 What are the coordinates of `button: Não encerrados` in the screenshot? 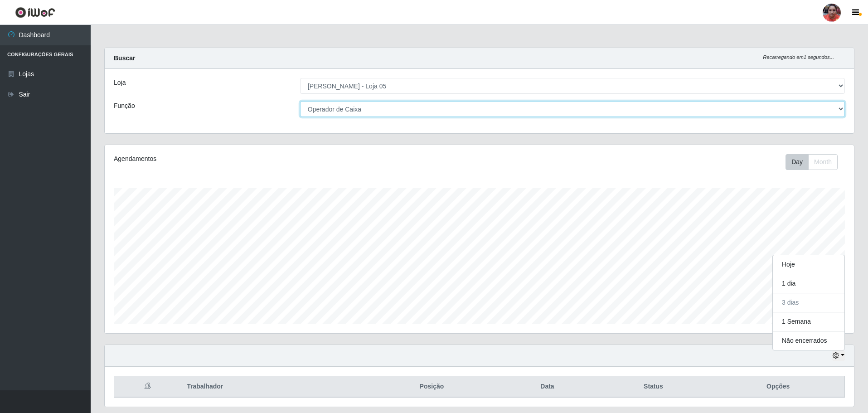 It's located at (809, 340).